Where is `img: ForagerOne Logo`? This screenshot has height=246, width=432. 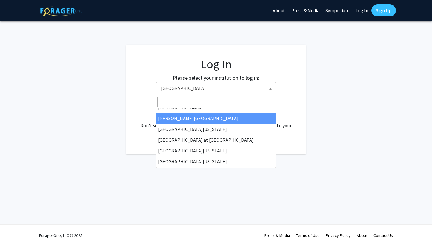
img: ForagerOne Logo is located at coordinates (62, 11).